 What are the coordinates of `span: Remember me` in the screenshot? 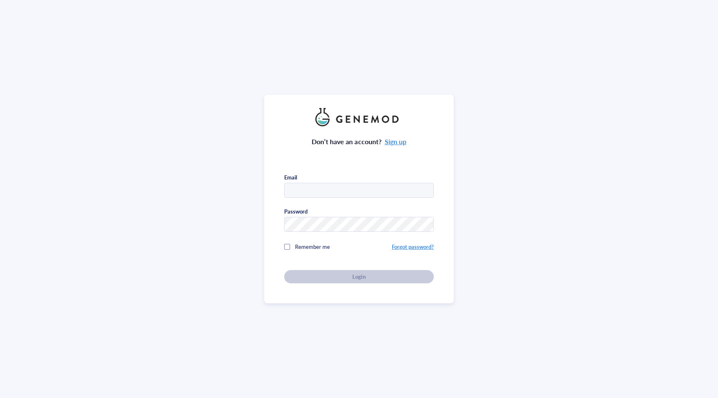 It's located at (313, 246).